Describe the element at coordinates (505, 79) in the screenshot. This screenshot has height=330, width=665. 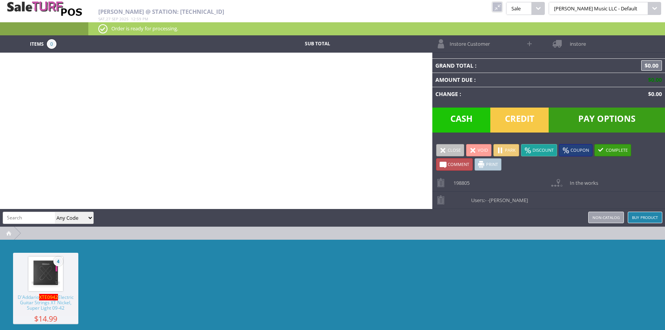
I see `td: Amount Due :` at that location.